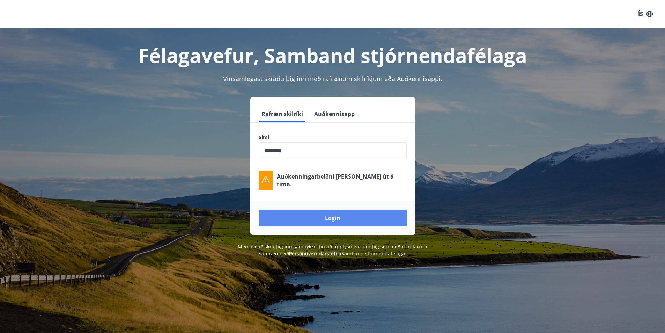 The width and height of the screenshot is (665, 333). I want to click on h1: Félagavefur, Samband stjórnendafélaga, so click(333, 55).